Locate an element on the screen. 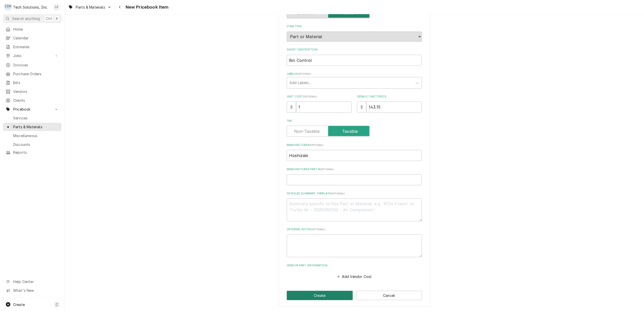 This screenshot has height=311, width=644. label: Manufacturer is located at coordinates (354, 145).